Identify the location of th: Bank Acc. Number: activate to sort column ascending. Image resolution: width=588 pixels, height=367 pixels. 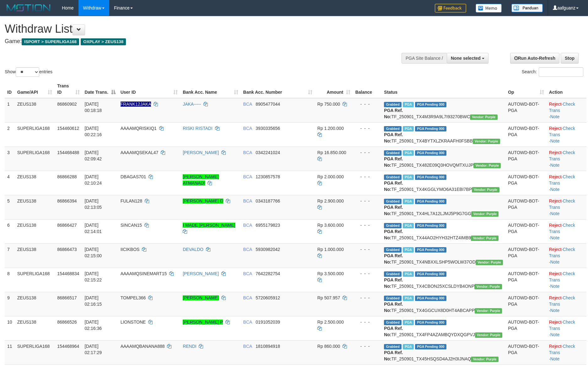
(278, 89).